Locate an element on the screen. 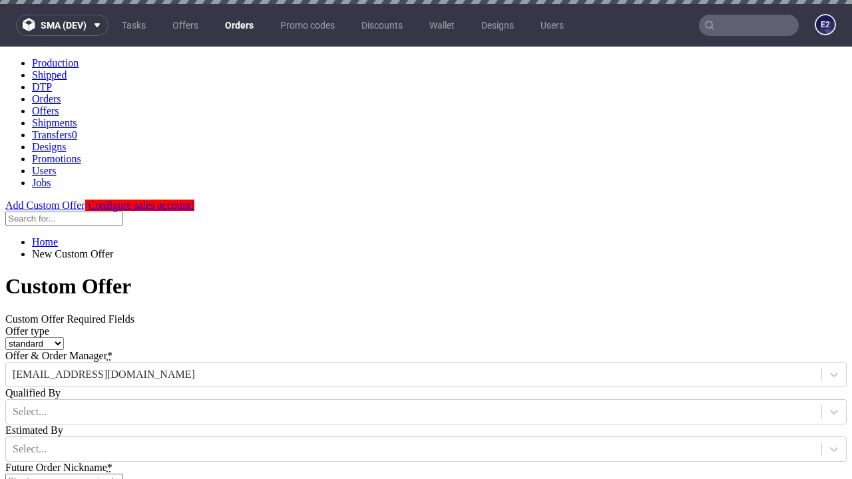  h1: Custom Offer is located at coordinates (426, 240).